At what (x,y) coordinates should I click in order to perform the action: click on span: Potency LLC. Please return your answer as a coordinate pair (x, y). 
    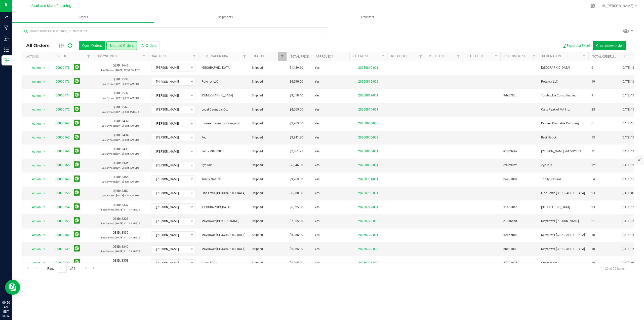
    Looking at the image, I should click on (564, 81).